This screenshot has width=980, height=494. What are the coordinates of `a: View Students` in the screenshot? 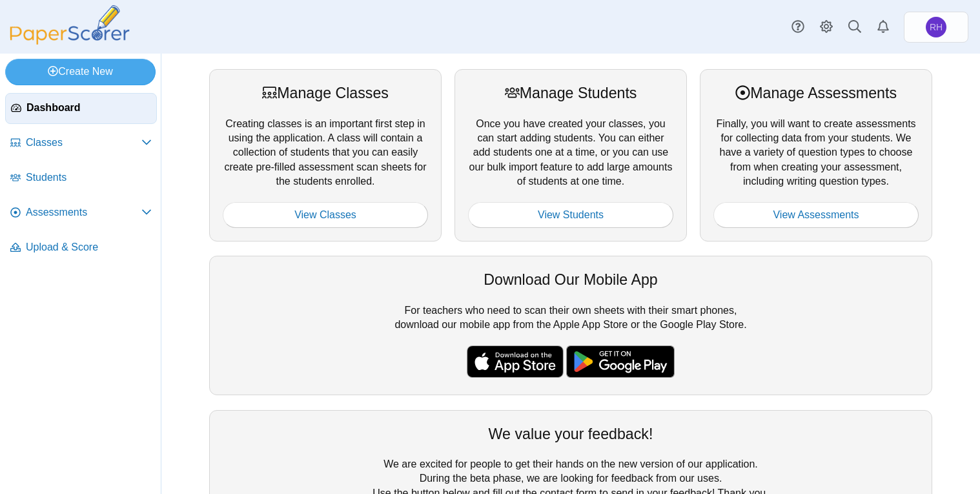 It's located at (571, 215).